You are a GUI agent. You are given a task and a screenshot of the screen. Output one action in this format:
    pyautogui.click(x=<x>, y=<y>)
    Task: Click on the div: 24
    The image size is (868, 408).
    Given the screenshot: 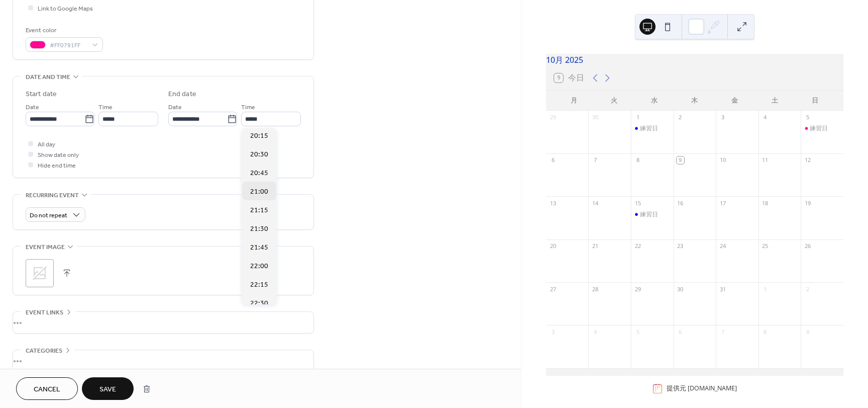 What is the action you would take?
    pyautogui.click(x=722, y=246)
    